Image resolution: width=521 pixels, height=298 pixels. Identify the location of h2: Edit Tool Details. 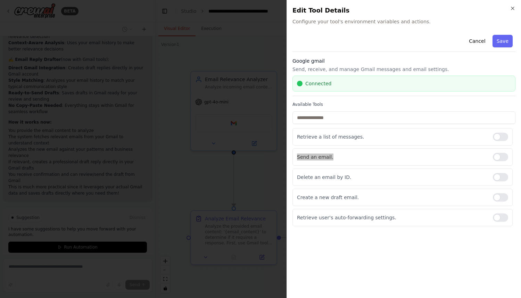
(404, 10).